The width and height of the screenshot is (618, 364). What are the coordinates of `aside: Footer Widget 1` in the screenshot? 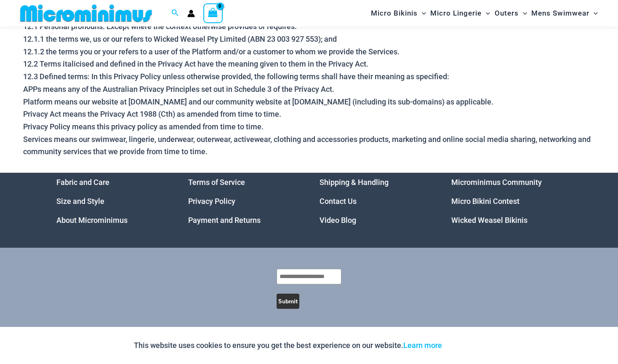 It's located at (111, 201).